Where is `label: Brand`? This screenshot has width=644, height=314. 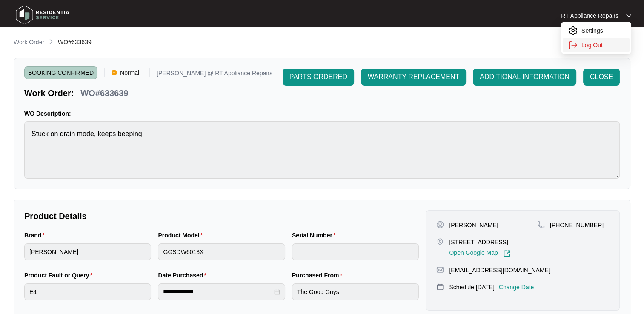 label: Brand is located at coordinates (36, 236).